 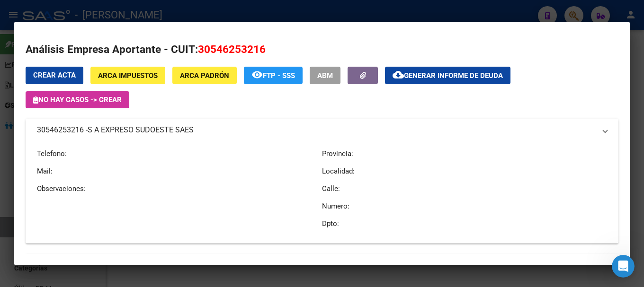 I want to click on p: Mail:, so click(x=180, y=171).